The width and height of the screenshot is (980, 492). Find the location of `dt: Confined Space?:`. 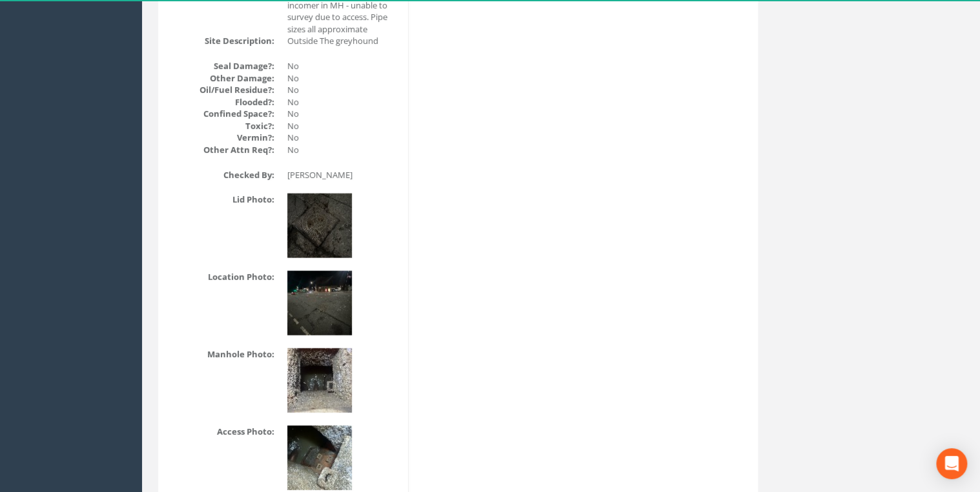

dt: Confined Space?: is located at coordinates (223, 114).